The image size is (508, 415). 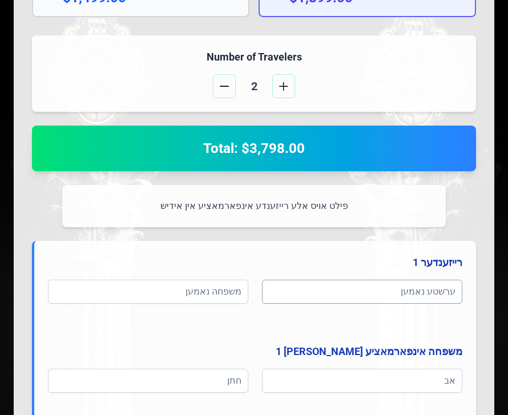 I want to click on h4: Number of Travelers, so click(x=254, y=57).